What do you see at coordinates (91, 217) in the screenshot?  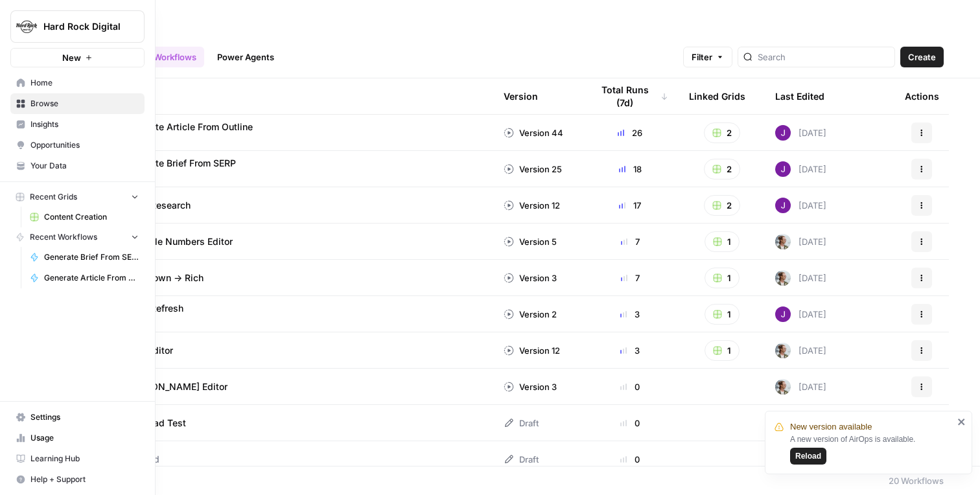 I see `span: Content Creation` at bounding box center [91, 217].